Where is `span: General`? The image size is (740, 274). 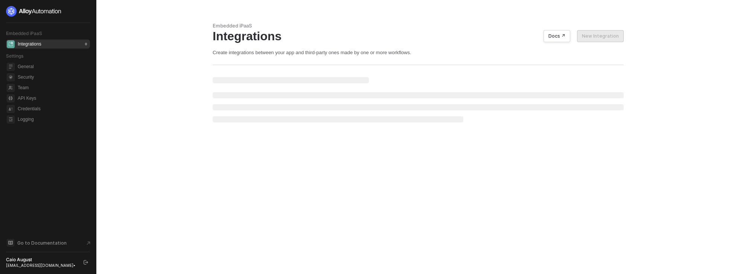 span: General is located at coordinates (53, 67).